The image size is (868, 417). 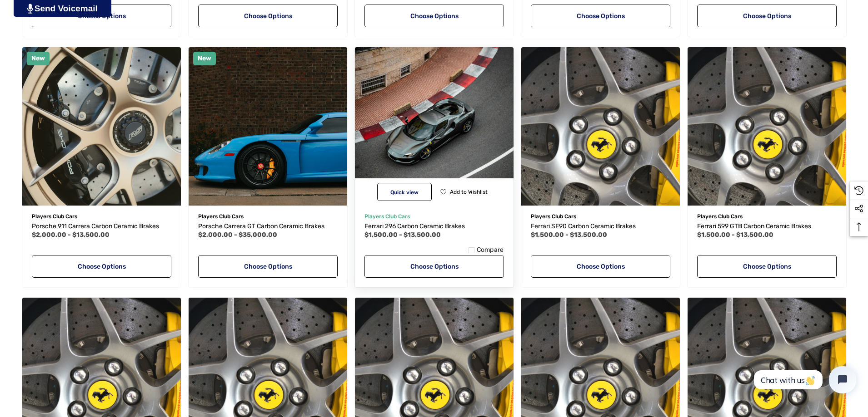 What do you see at coordinates (30, 9) in the screenshot?
I see `img: PjwhLS0gR2VuZXJhdG9yOiBHcmF2aXQuaW8gLS0+PHN2ZyB4bWxucz0iaHR0cDovL3d3dy53My5vcmcvMjAwMC9zdmciIHhtb...` at bounding box center [30, 9].